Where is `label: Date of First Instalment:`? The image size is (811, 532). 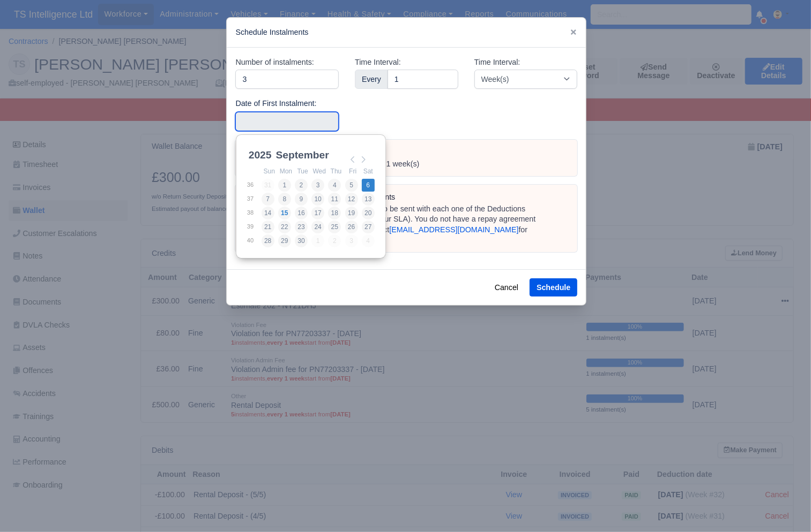 label: Date of First Instalment: is located at coordinates (276, 103).